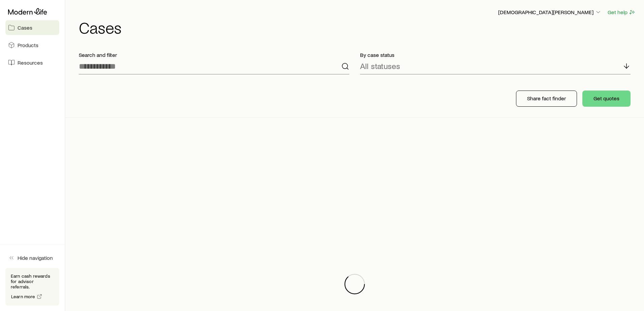  Describe the element at coordinates (214, 55) in the screenshot. I see `p: Search and filter` at that location.